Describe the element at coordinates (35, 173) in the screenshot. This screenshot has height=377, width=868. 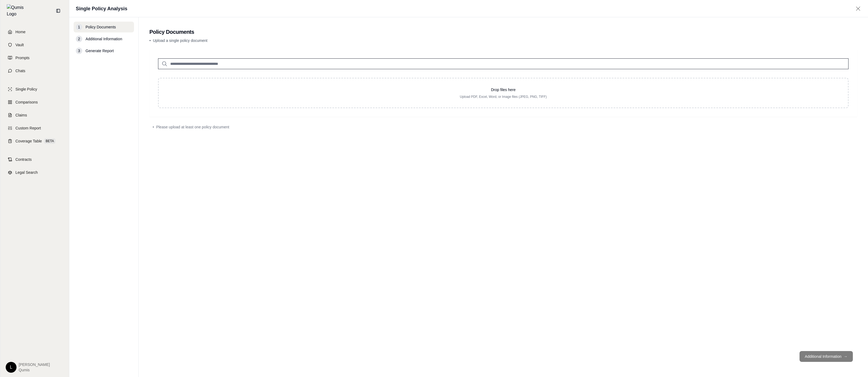
I see `a: Legal Search` at that location.